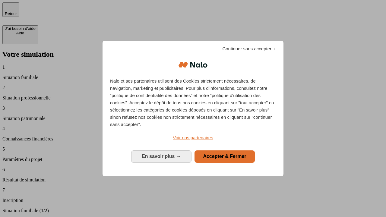  I want to click on span: Voir nos partenaires, so click(193, 138).